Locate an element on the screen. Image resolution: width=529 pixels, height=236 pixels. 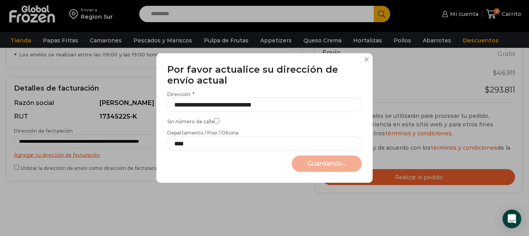
label: Departamento / Piso / Oficina is located at coordinates (264, 140).